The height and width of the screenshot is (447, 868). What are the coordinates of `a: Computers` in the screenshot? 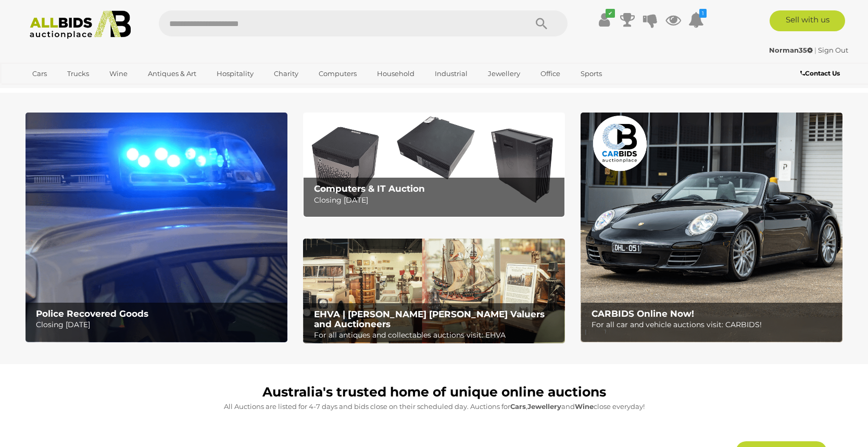 It's located at (338, 74).